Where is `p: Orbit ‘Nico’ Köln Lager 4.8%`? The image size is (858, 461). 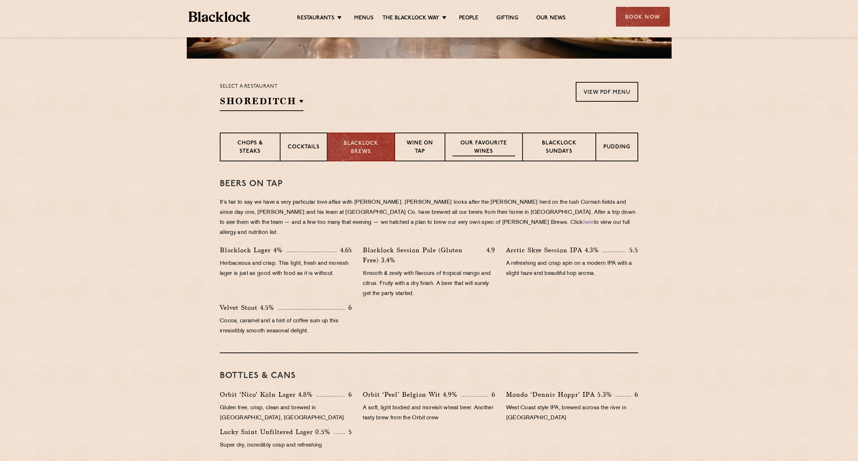 p: Orbit ‘Nico’ Köln Lager 4.8% is located at coordinates (268, 395).